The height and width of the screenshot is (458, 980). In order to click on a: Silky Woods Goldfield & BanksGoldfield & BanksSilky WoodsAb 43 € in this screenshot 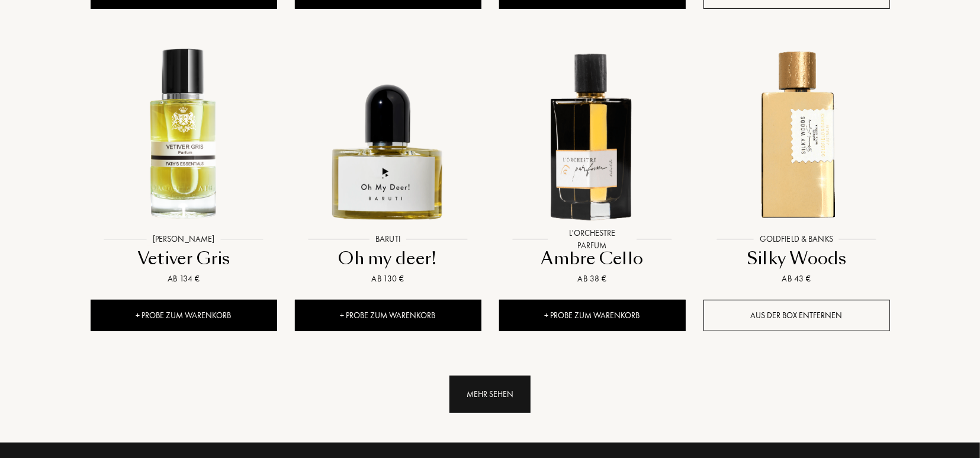, I will do `click(796, 165)`.